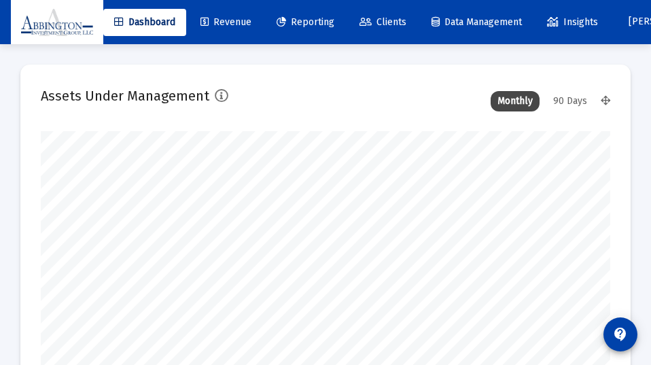 The height and width of the screenshot is (365, 651). I want to click on h2: Assets Under Management, so click(125, 96).